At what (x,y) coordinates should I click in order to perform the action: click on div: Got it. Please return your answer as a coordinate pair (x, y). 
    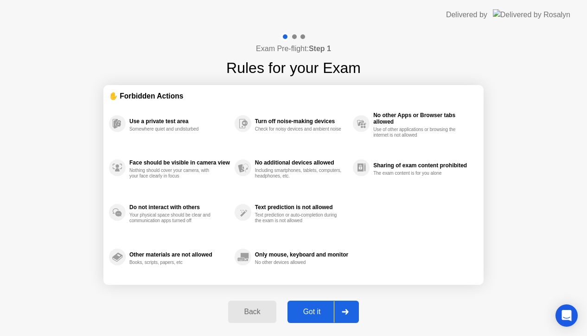
    Looking at the image, I should click on (312, 311).